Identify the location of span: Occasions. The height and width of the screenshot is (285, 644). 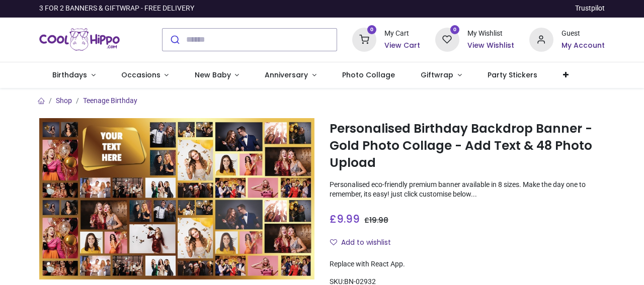
(140, 75).